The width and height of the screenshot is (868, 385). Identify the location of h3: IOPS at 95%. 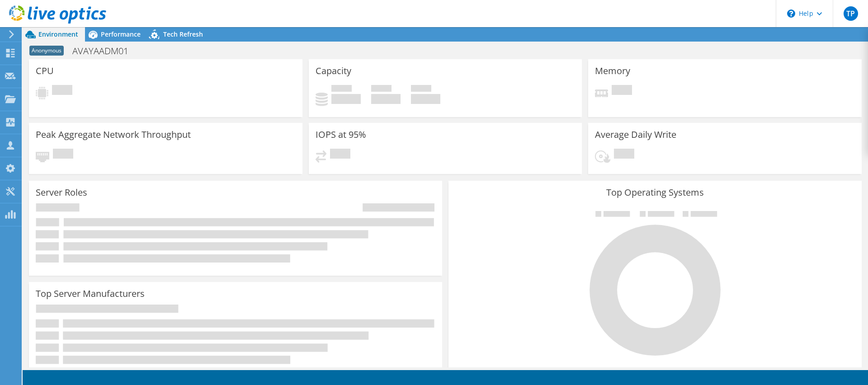
(341, 135).